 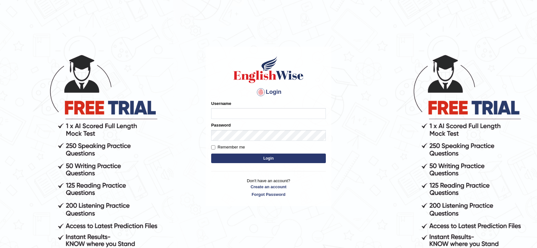 I want to click on label: Remember me, so click(x=228, y=147).